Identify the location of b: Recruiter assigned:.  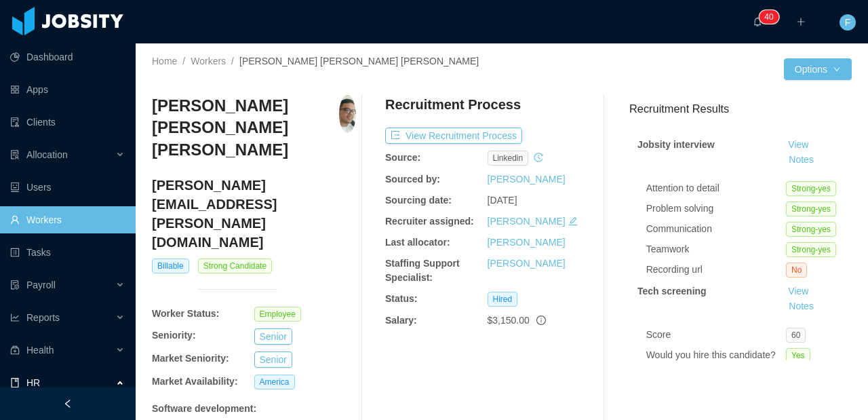
(429, 221).